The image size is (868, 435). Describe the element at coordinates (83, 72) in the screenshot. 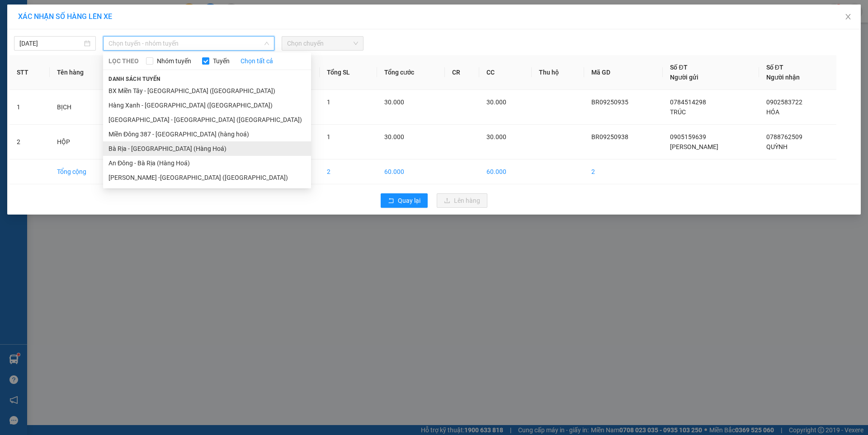

I see `th: Tên hàng` at that location.